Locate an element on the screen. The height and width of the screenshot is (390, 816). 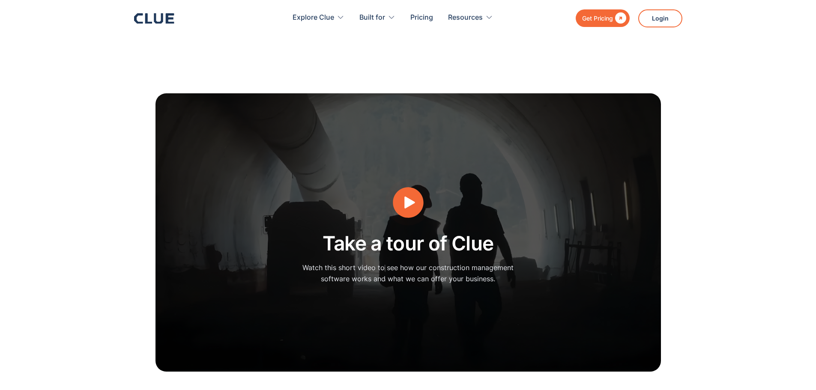
a: Pricing is located at coordinates (422, 18).